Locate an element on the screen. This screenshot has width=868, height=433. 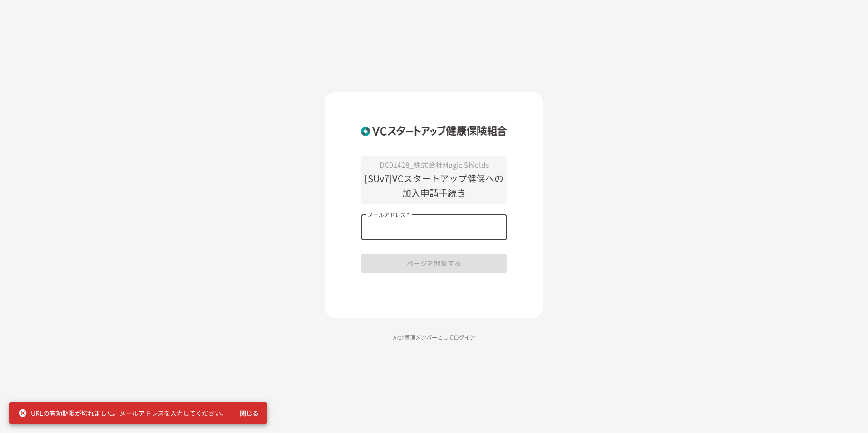
p: DC01428_株式会社Magic Shields is located at coordinates (434, 165).